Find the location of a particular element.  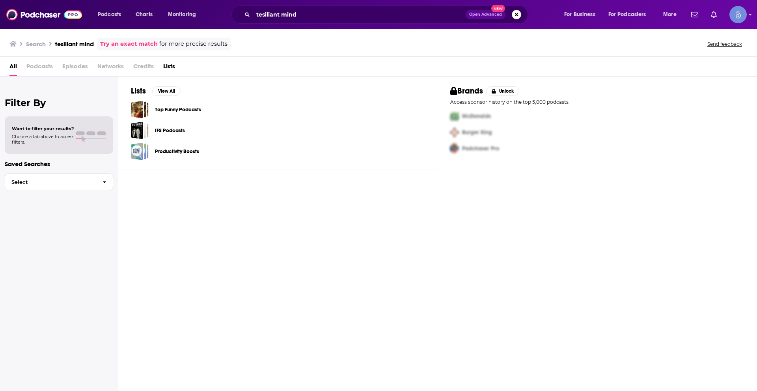

img: Third Pro Logo is located at coordinates (455, 148).